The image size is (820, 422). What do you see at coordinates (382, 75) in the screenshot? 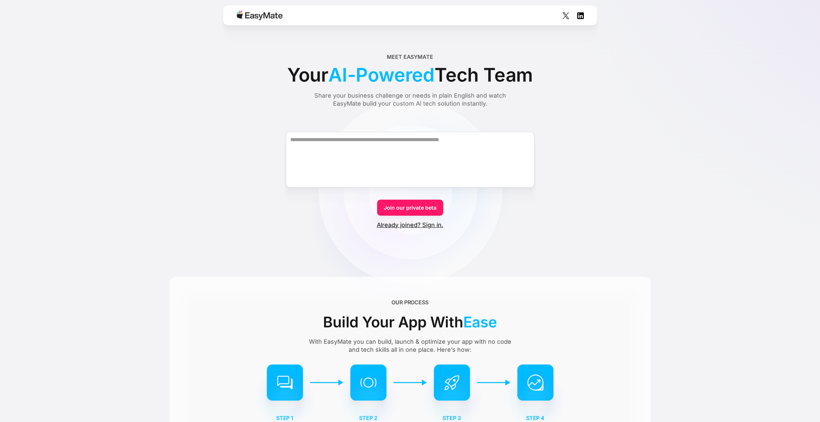
I see `span: AI-Powered` at bounding box center [382, 75].